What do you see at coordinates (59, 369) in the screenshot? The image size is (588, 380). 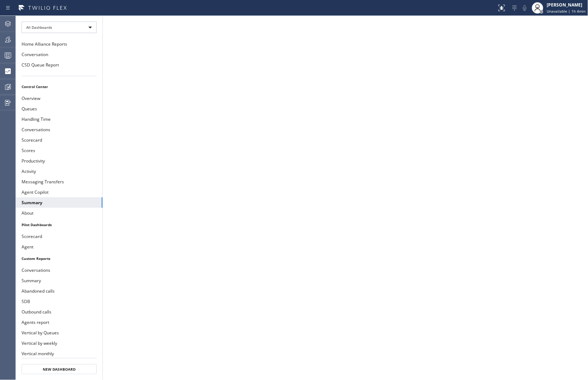 I see `button: New Dashboard` at bounding box center [59, 369].